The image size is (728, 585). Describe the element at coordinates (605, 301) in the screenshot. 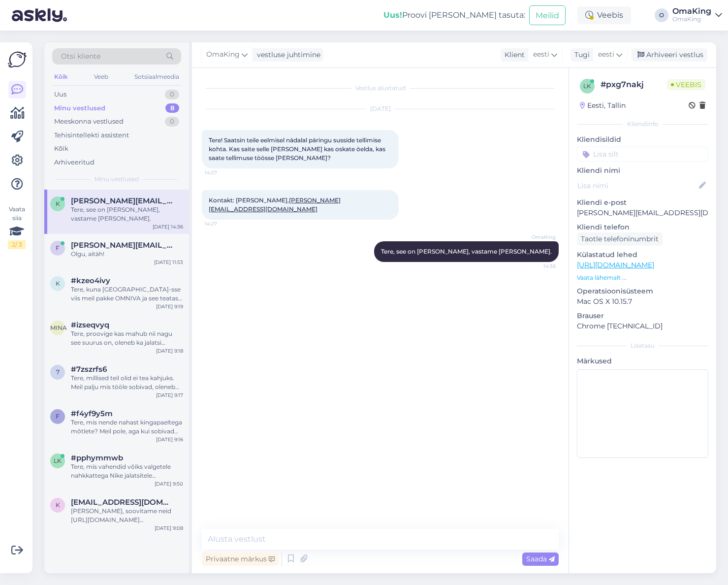

I see `font: Mac OS X 10.15.7` at that location.